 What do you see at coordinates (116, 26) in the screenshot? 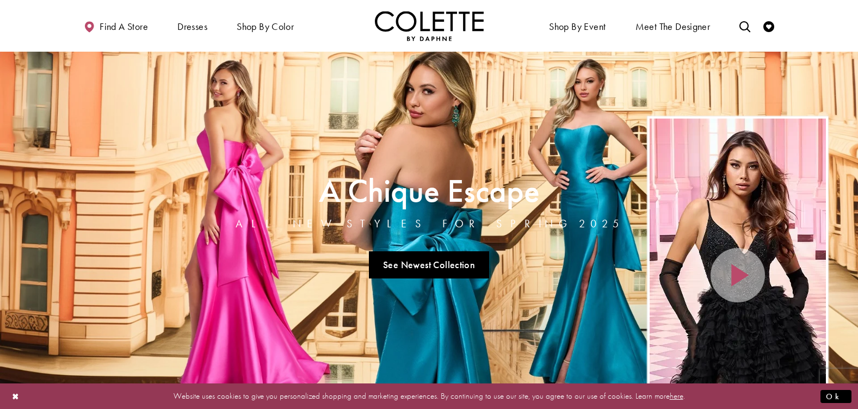
I see `a: Find a store` at bounding box center [116, 26].